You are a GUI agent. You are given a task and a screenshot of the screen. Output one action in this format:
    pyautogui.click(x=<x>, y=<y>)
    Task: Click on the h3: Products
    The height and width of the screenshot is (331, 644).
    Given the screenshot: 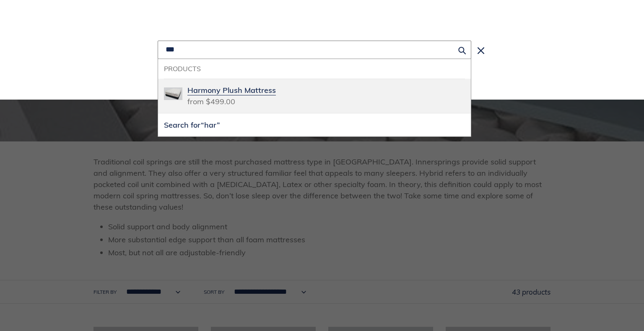 What is the action you would take?
    pyautogui.click(x=314, y=69)
    